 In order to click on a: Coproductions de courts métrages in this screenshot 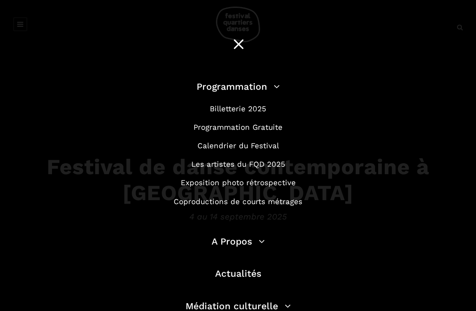, I will do `click(238, 202)`.